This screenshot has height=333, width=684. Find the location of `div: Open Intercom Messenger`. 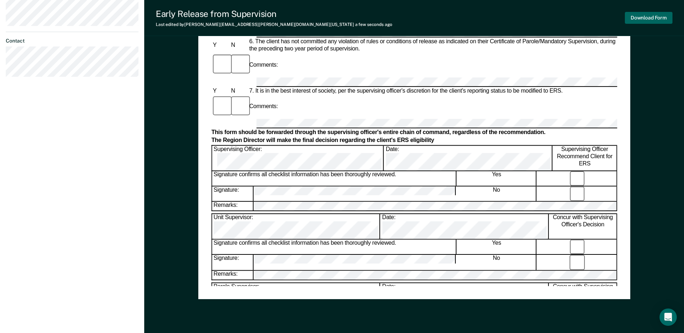

div: Open Intercom Messenger is located at coordinates (668, 317).